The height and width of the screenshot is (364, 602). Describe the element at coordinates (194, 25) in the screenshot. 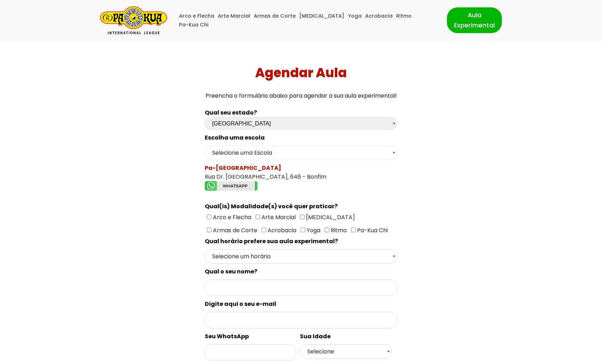

I see `a: Pa-Kua Chi` at that location.